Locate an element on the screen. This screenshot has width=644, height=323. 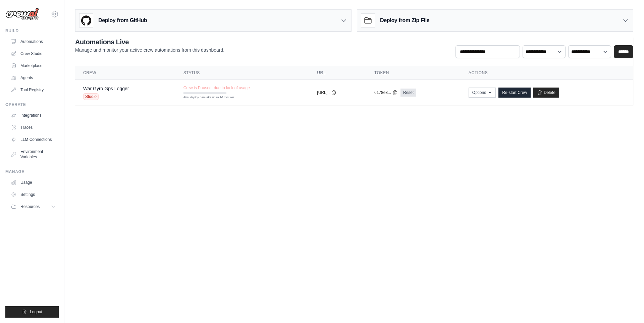
th: URL is located at coordinates (338, 73).